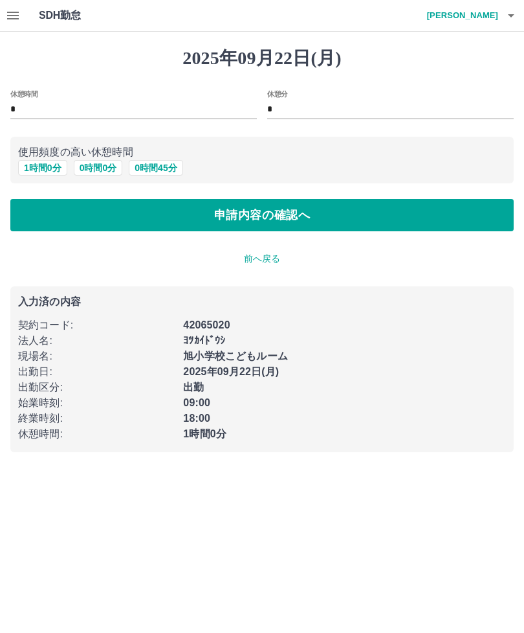 The height and width of the screenshot is (633, 524). I want to click on label: 休憩分, so click(278, 93).